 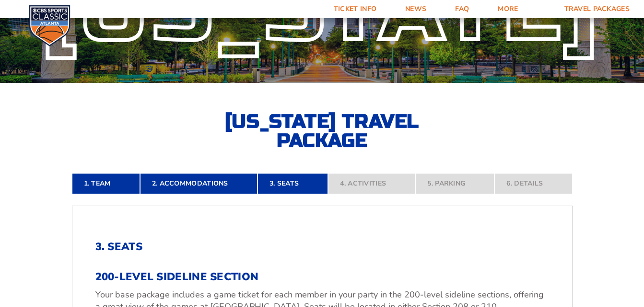 What do you see at coordinates (106, 184) in the screenshot?
I see `a: 1. Team` at bounding box center [106, 184].